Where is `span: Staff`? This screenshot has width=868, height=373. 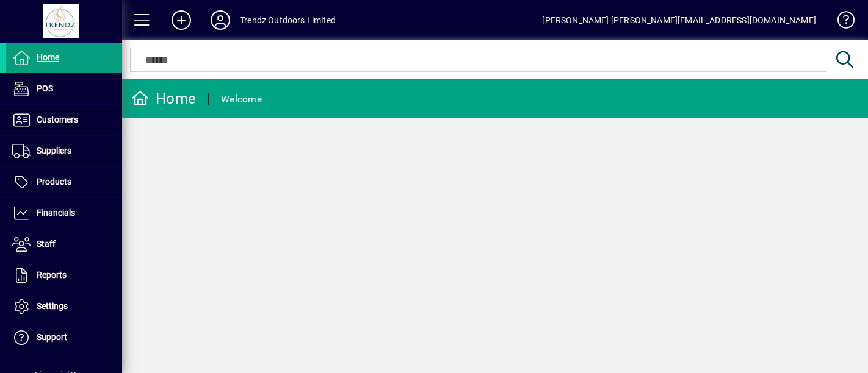 span: Staff is located at coordinates (46, 244).